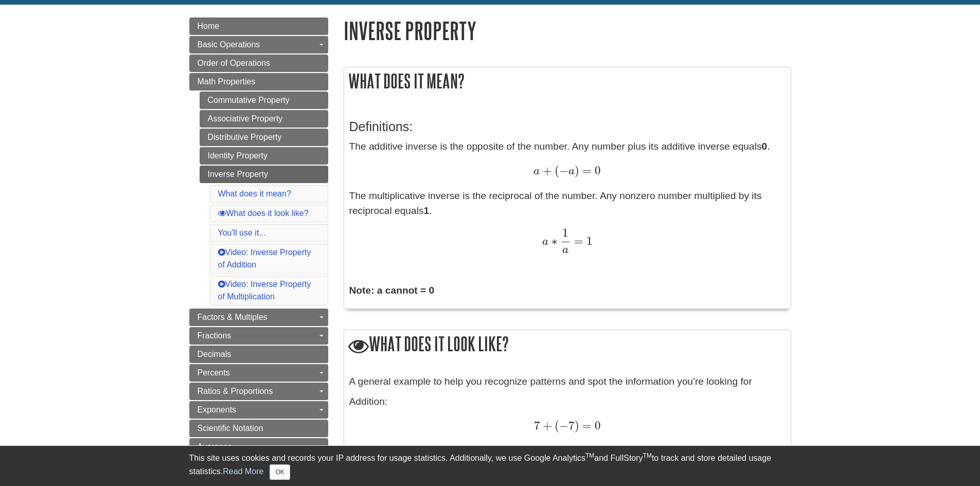 The width and height of the screenshot is (980, 486). Describe the element at coordinates (259, 354) in the screenshot. I see `a: Decimals` at that location.